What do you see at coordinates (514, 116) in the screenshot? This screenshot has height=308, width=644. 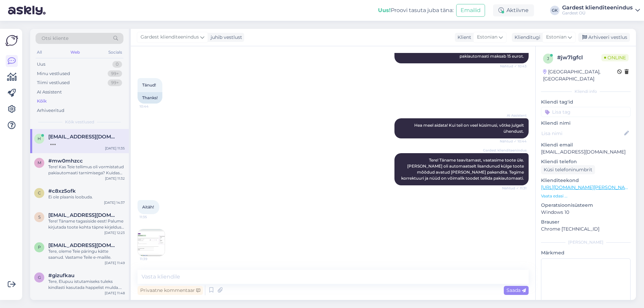 I see `span: AI Assistent` at bounding box center [514, 116].